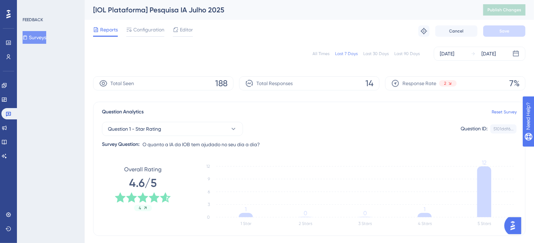 This screenshot has width=534, height=243. What do you see at coordinates (503, 129) in the screenshot?
I see `div: 5101ddf6...` at bounding box center [503, 129].